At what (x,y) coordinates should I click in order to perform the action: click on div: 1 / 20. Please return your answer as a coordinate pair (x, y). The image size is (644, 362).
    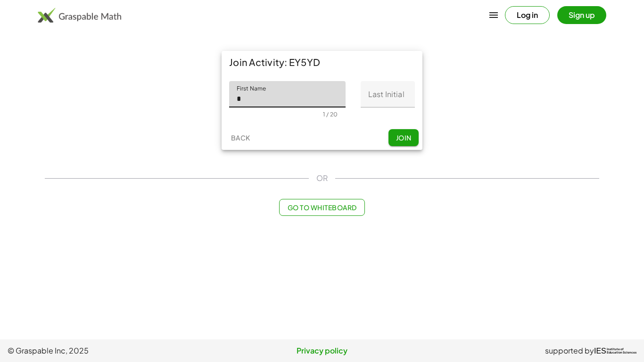
    Looking at the image, I should click on (330, 114).